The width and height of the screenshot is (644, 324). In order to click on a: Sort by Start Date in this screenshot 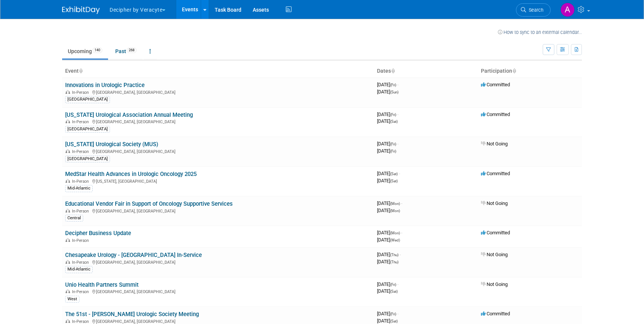, I will do `click(393, 71)`.